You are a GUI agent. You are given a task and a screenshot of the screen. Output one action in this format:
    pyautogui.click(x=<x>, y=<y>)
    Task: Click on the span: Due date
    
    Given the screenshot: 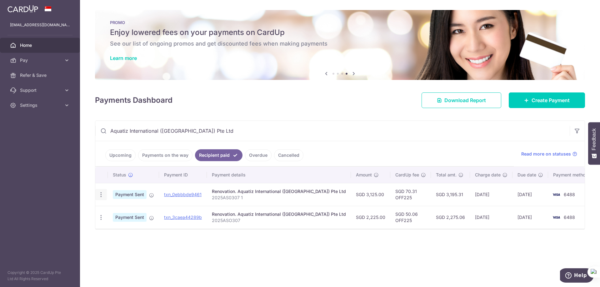 What is the action you would take?
    pyautogui.click(x=527, y=175)
    